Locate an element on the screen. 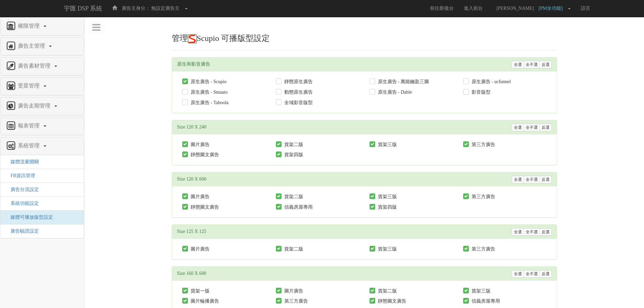 Image resolution: width=644 pixels, height=308 pixels. span: 媒體流量開關 is located at coordinates (22, 162).